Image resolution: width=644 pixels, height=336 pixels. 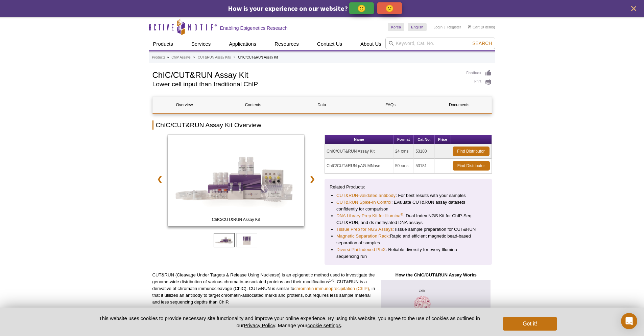 What do you see at coordinates (359, 140) in the screenshot?
I see `th: Name` at bounding box center [359, 140].